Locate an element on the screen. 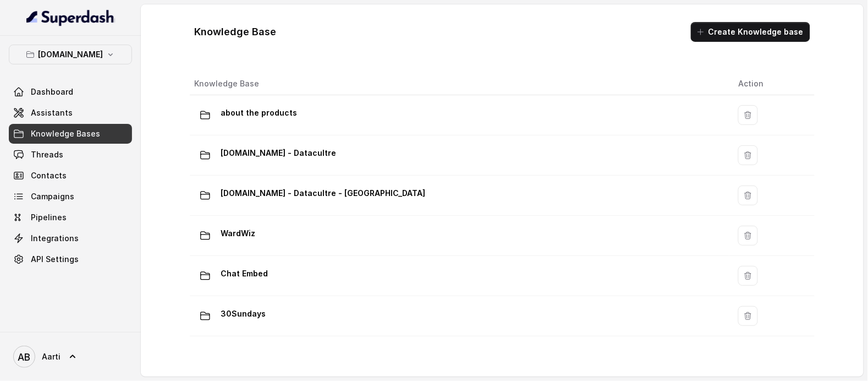  text: AB is located at coordinates (24, 357).